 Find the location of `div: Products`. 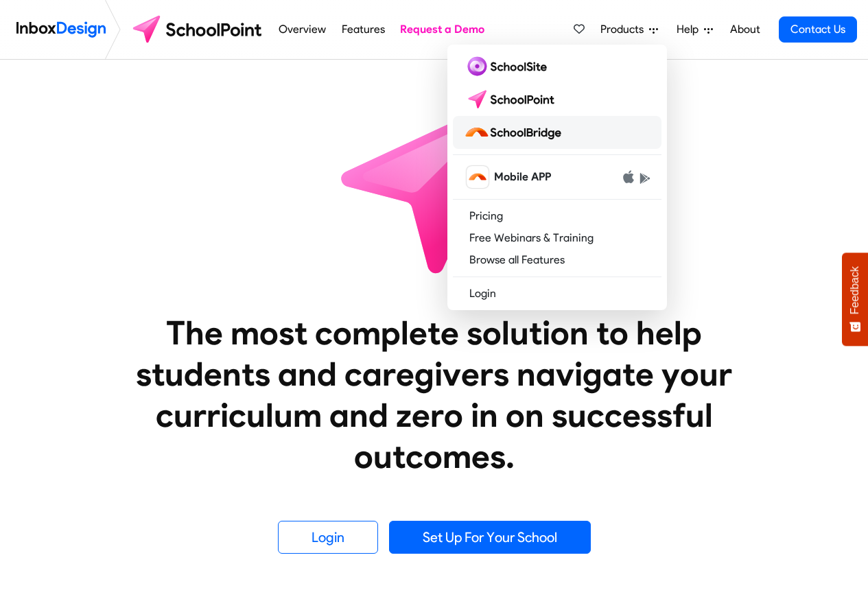

div: Products is located at coordinates (557, 177).